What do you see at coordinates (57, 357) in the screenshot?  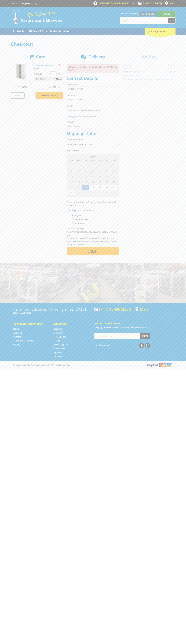 I see `a: Go to the Gift Cards page` at bounding box center [57, 357].